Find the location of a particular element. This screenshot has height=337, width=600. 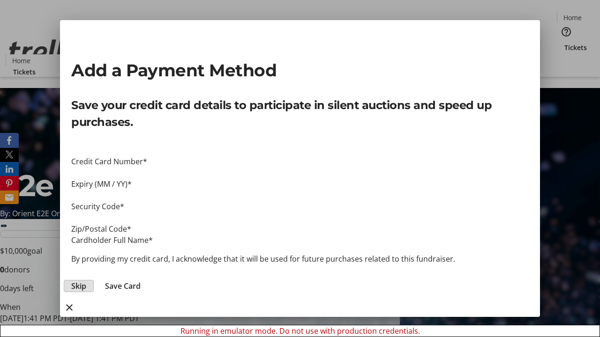

div: Zip/Postal Code* is located at coordinates (300, 229).